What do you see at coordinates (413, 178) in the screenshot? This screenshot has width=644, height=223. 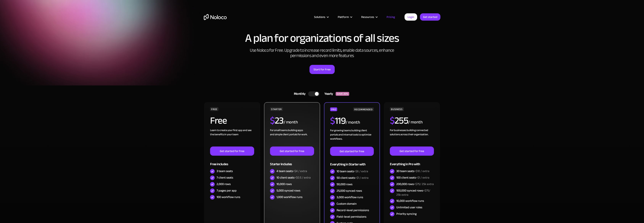 I see `div: 100 client seats` at bounding box center [413, 178].